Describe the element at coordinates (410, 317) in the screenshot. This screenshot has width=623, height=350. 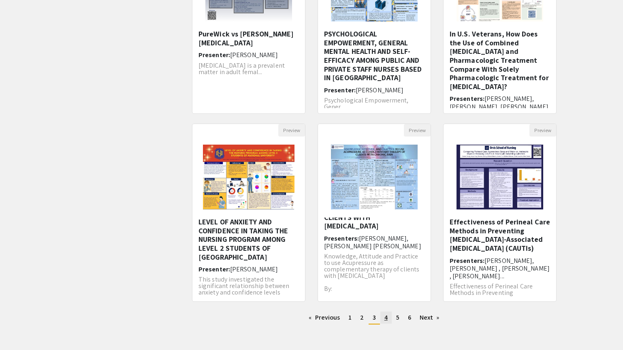
I see `span: 6` at that location.